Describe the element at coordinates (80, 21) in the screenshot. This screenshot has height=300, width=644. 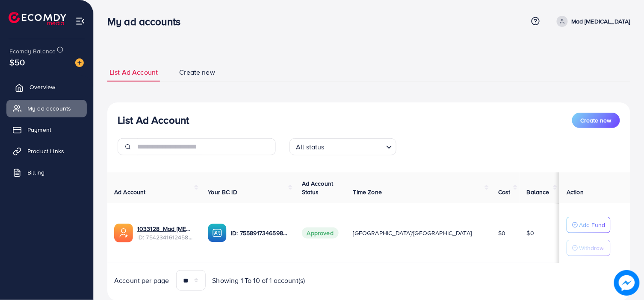
I see `img: menu` at that location.